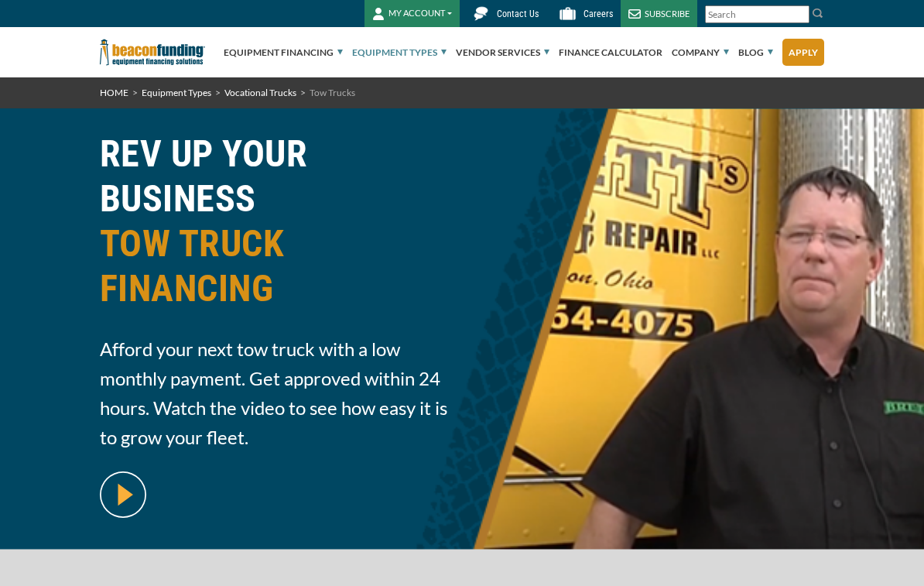 This screenshot has width=924, height=586. What do you see at coordinates (803, 51) in the screenshot?
I see `a: Apply` at bounding box center [803, 51].